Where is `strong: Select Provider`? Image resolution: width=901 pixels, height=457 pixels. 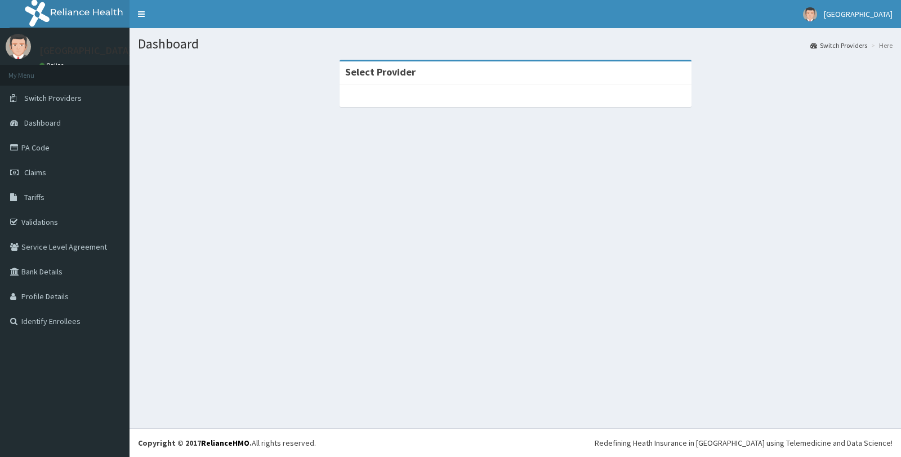
strong: Select Provider is located at coordinates (380, 72).